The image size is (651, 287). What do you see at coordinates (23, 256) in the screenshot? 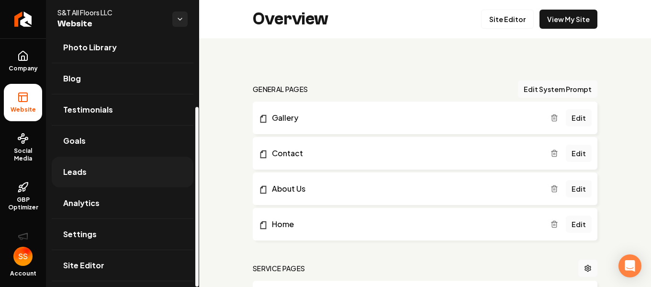
I see `img: Steven Scott` at bounding box center [23, 256].